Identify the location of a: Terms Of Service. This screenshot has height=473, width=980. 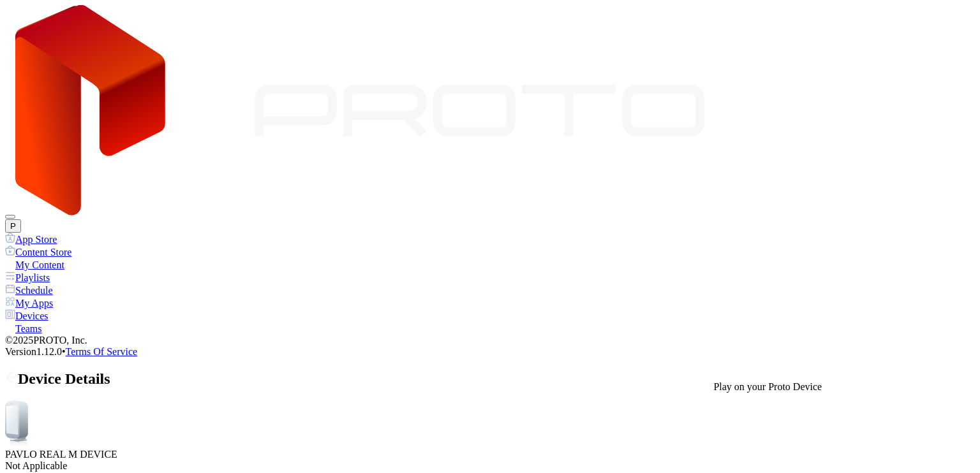
(102, 352).